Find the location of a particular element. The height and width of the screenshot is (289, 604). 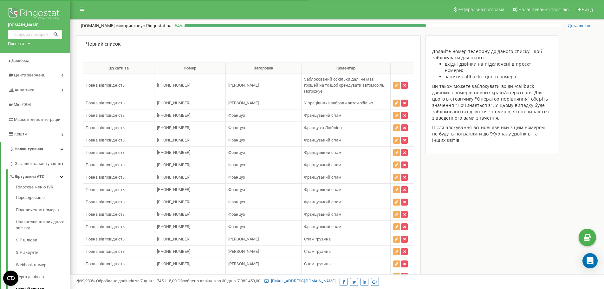

div: Open Intercom Messenger is located at coordinates (591, 261).